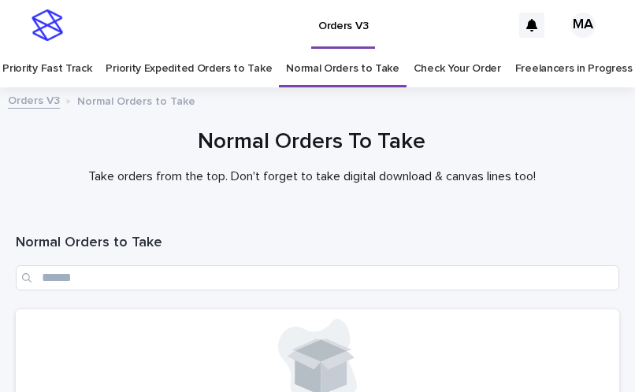 The height and width of the screenshot is (392, 635). What do you see at coordinates (34, 99) in the screenshot?
I see `a: Orders V3` at bounding box center [34, 99].